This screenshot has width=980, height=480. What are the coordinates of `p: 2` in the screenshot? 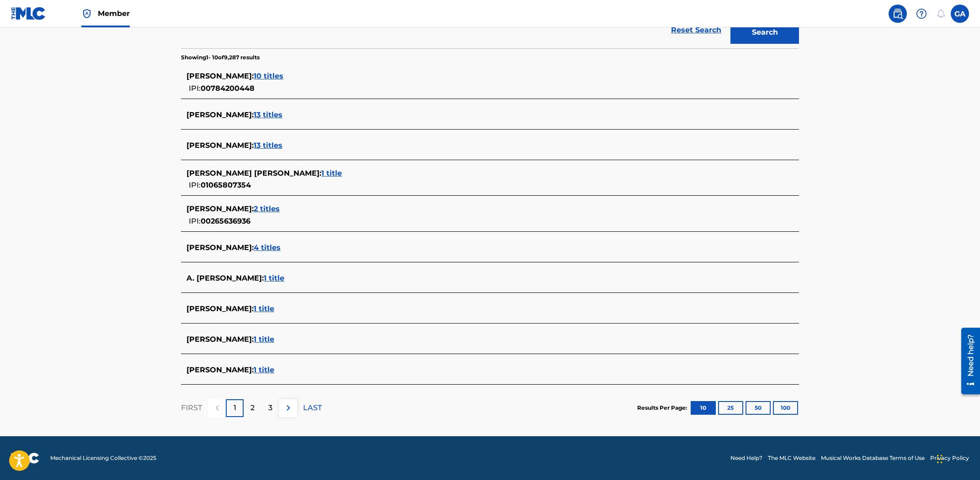 It's located at (252, 408).